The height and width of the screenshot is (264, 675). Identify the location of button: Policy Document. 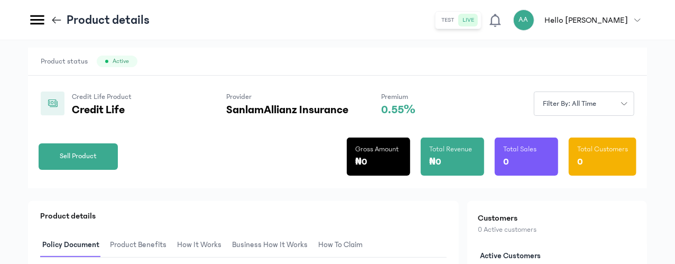
(74, 245).